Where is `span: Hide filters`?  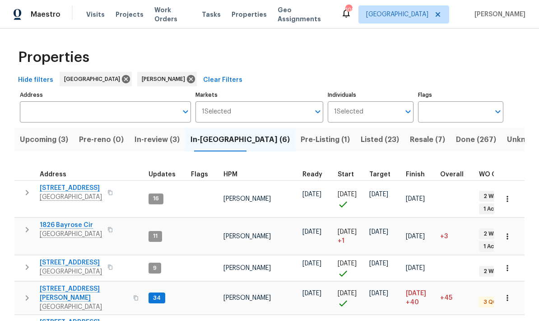
span: Hide filters is located at coordinates (36, 80).